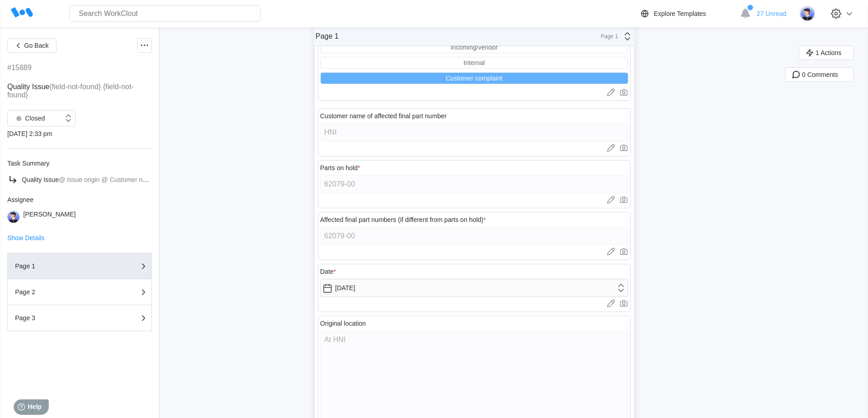  Describe the element at coordinates (60, 318) in the screenshot. I see `div: Page 3` at that location.